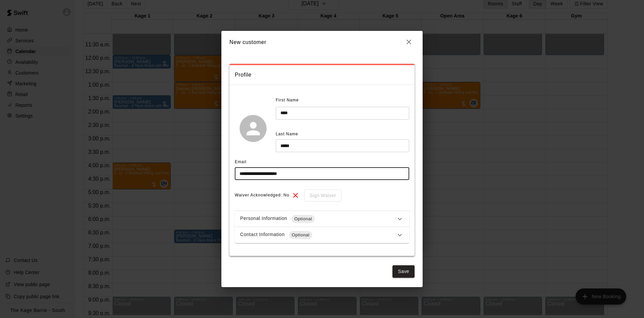 The width and height of the screenshot is (644, 318). What do you see at coordinates (322, 75) in the screenshot?
I see `span: Profile` at bounding box center [322, 75].